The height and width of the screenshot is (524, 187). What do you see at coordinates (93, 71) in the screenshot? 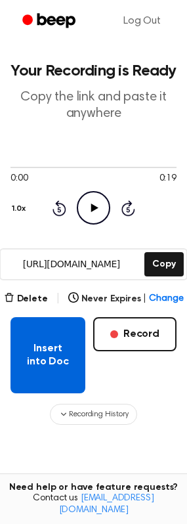
I see `h1: Your Recording is Ready` at bounding box center [93, 71].